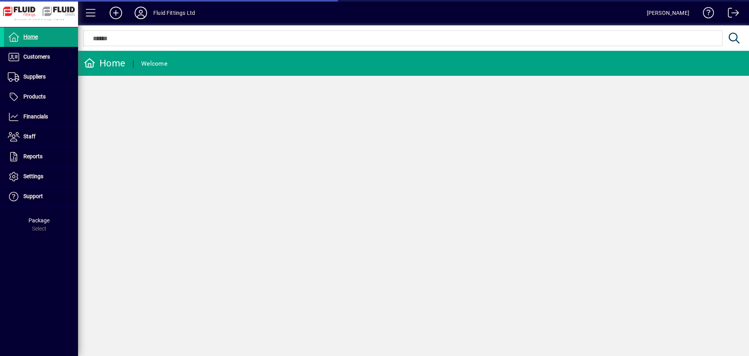  Describe the element at coordinates (36, 116) in the screenshot. I see `span: Financials` at that location.